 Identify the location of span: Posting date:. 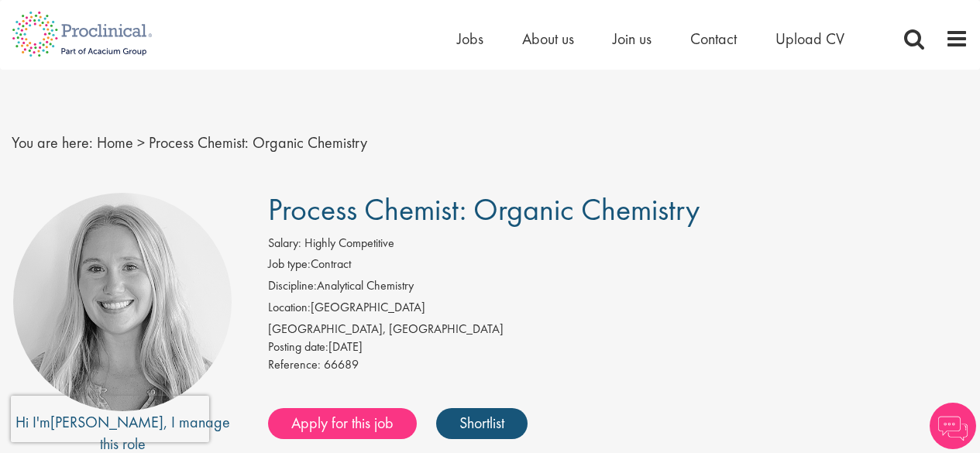
(299, 346).